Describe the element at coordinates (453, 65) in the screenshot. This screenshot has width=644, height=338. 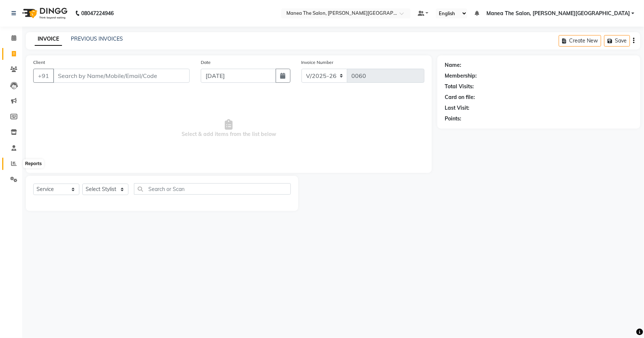
I see `div: Name:` at that location.